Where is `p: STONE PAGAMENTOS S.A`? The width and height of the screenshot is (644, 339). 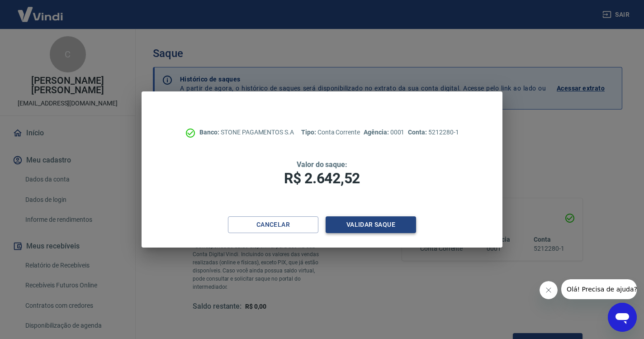 p: STONE PAGAMENTOS S.A is located at coordinates (246, 132).